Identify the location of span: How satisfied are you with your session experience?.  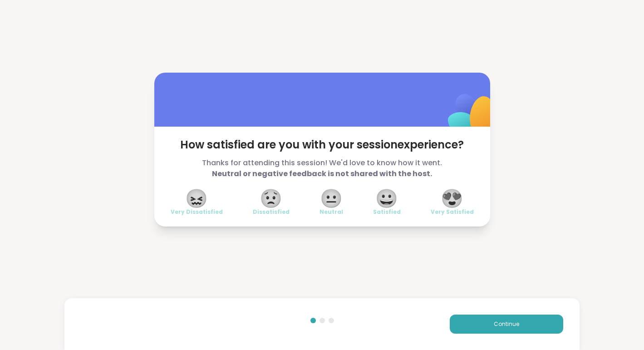
(322, 145).